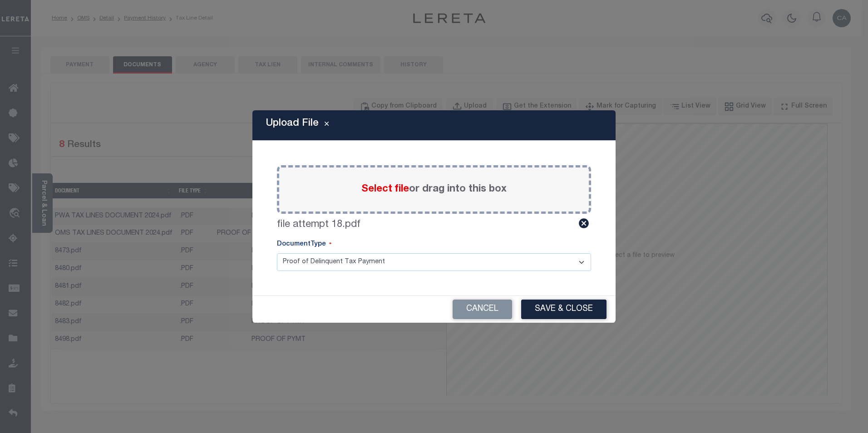 This screenshot has width=868, height=433. Describe the element at coordinates (482, 309) in the screenshot. I see `button: Cancel` at that location.